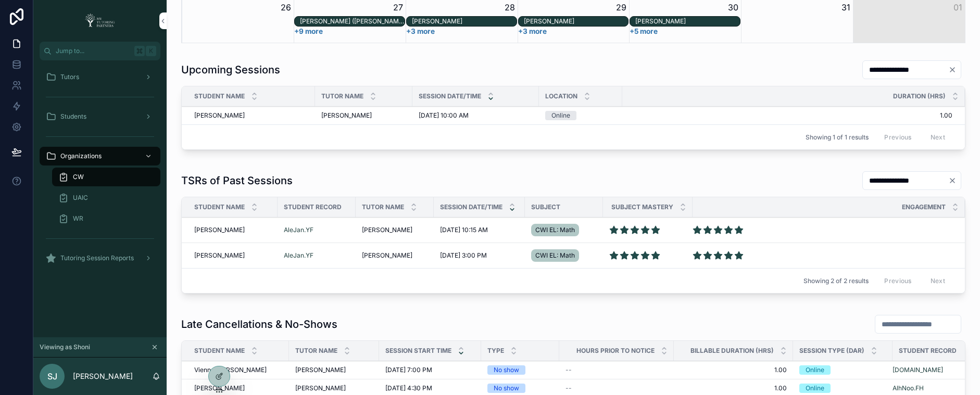 The image size is (980, 395). Describe the element at coordinates (546, 208) in the screenshot. I see `span: Subject` at that location.